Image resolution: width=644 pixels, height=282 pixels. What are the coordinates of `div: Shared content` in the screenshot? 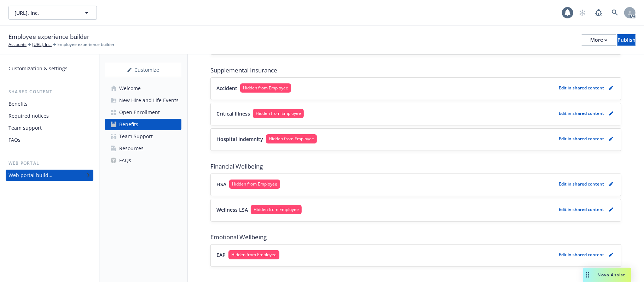 It's located at (50, 92).